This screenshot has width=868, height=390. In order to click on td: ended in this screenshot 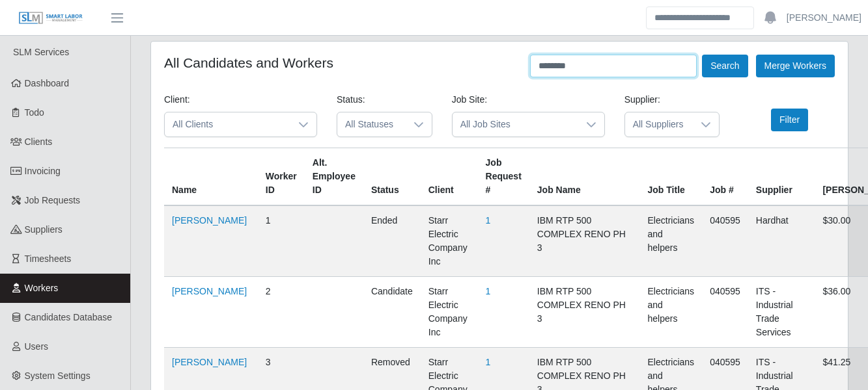, I will do `click(392, 241)`.